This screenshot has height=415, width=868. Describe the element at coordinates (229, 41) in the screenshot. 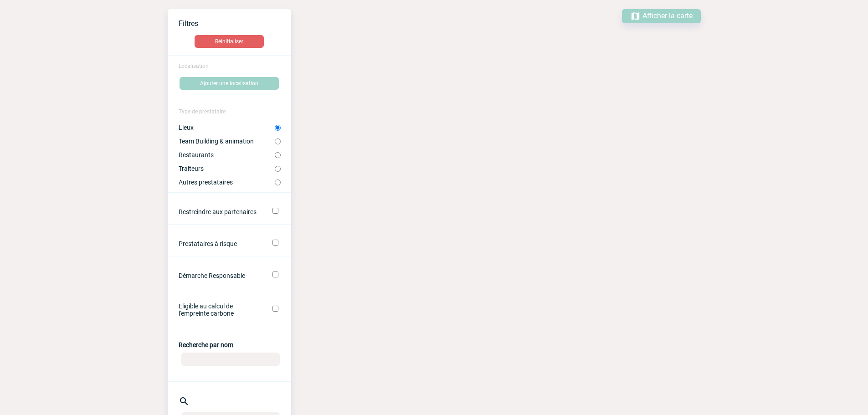

I see `a: Réinitialiser` at that location.